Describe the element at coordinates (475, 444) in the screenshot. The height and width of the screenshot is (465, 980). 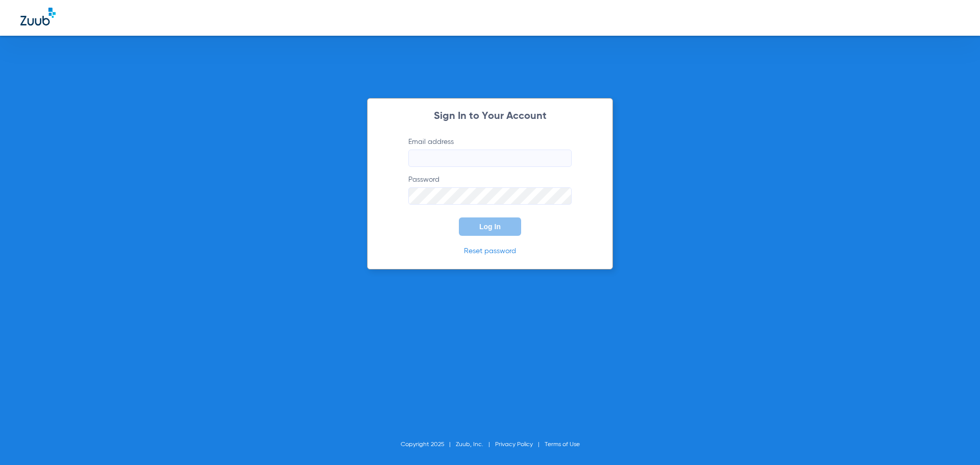
I see `li: Zuub, Inc.` at that location.